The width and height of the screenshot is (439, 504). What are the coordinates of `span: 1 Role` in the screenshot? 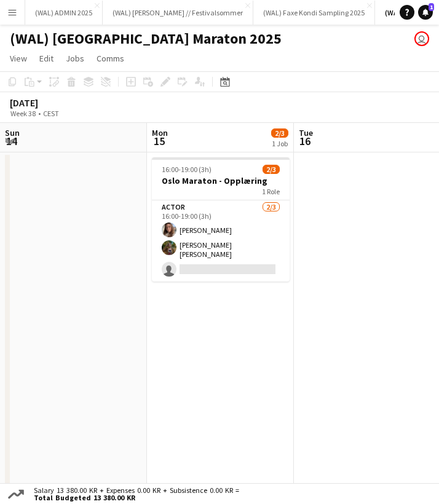 It's located at (271, 191).